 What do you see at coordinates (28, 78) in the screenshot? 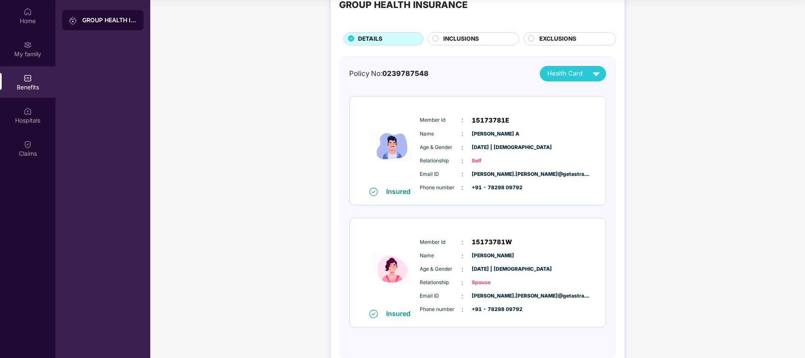
I see `img: svg+xml;base64,PHN2ZyBpZD0iQmVuZWZpdHMiIHhtbG5zPSJodHRwOi8vd3d3LnczLm9yZy8yMDAwL3N2ZyIgd2lkdGg9Ij...` at bounding box center [28, 78].